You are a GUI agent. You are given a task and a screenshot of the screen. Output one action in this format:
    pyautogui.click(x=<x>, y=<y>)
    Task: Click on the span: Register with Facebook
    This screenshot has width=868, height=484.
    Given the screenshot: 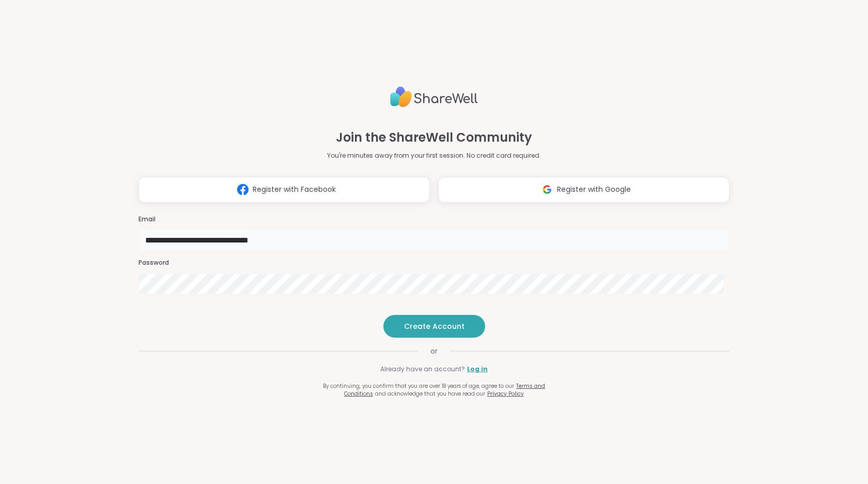 What is the action you would take?
    pyautogui.click(x=294, y=189)
    